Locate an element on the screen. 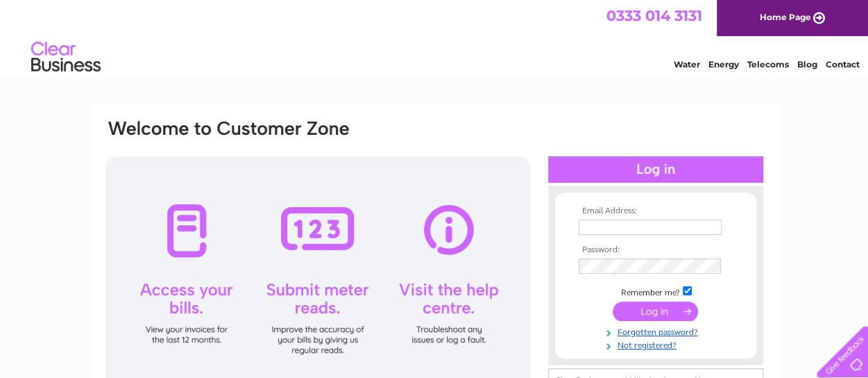 Image resolution: width=868 pixels, height=378 pixels. a: Blog is located at coordinates (807, 63).